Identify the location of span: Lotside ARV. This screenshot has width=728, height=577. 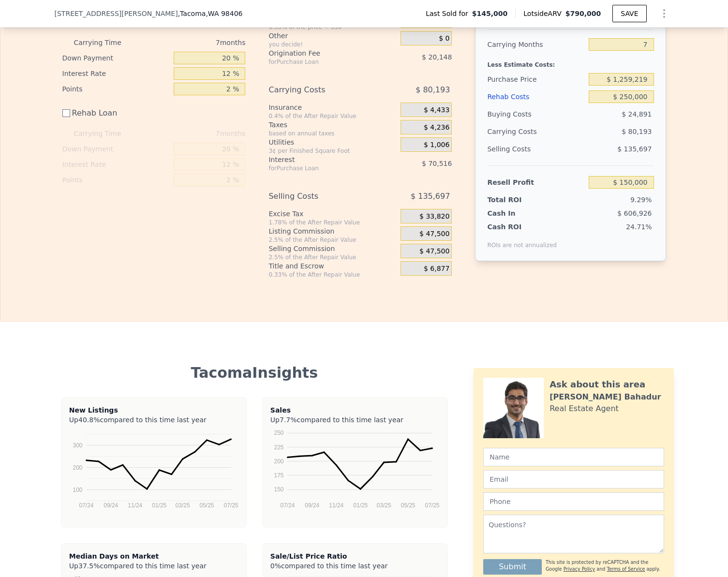
(544, 14).